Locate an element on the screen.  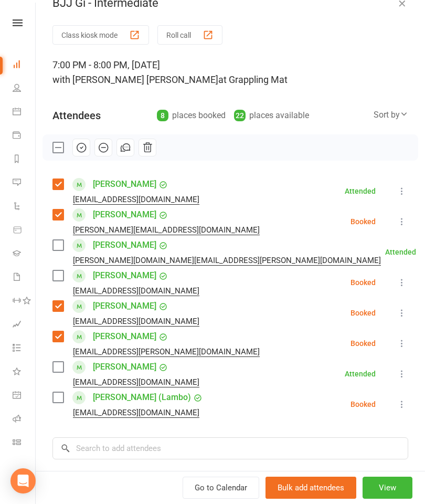
input: Search to add attendees is located at coordinates (230, 448).